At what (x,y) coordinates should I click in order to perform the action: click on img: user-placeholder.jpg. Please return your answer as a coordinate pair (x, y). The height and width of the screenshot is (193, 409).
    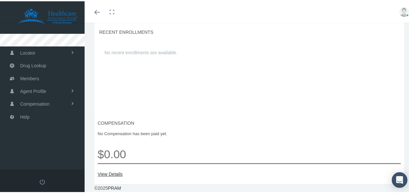
    Looking at the image, I should click on (404, 11).